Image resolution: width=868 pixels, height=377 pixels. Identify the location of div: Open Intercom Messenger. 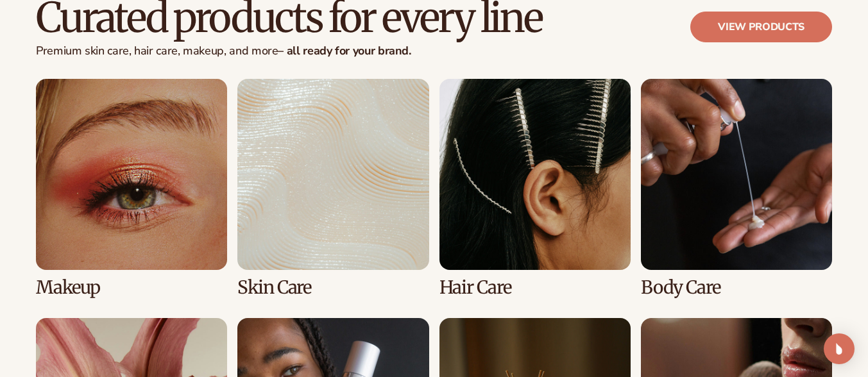
(839, 348).